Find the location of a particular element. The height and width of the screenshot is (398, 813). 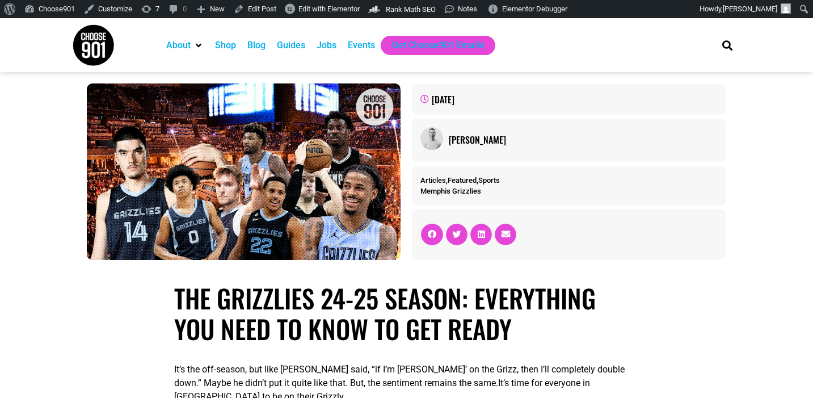

div: Get Choose901 Emails is located at coordinates (438, 45).